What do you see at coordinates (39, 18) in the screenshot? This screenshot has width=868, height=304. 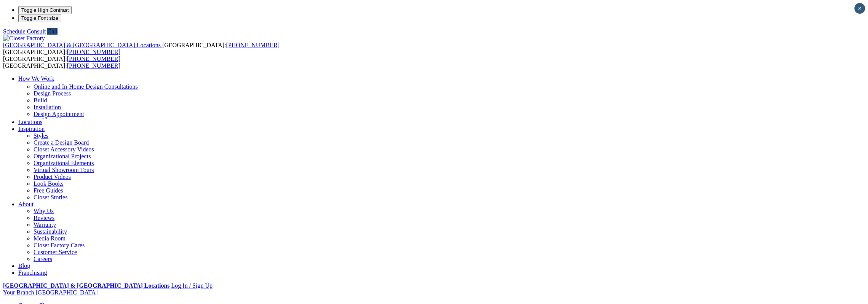 I see `span: Toggle Font size` at bounding box center [39, 18].